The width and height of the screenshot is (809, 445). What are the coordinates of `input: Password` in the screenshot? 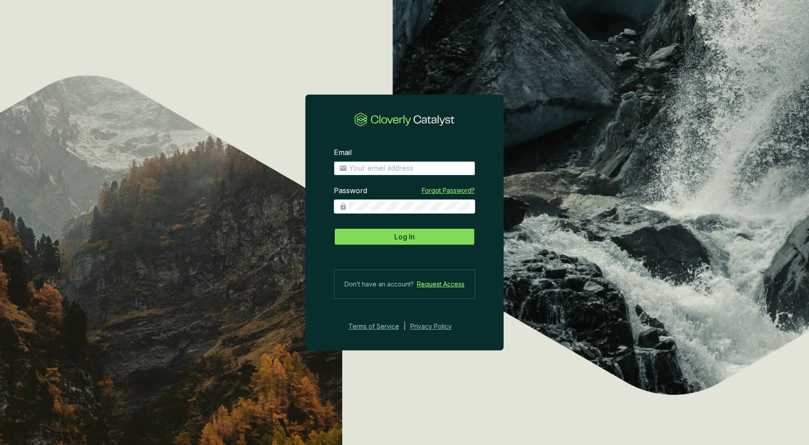 It's located at (409, 207).